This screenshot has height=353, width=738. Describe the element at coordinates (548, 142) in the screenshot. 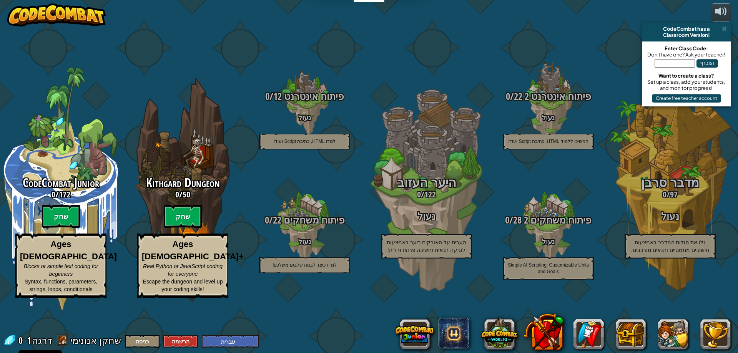

I see `span: המשיכו ללמוד HTML, כתיבת Script ועוד!` at that location.